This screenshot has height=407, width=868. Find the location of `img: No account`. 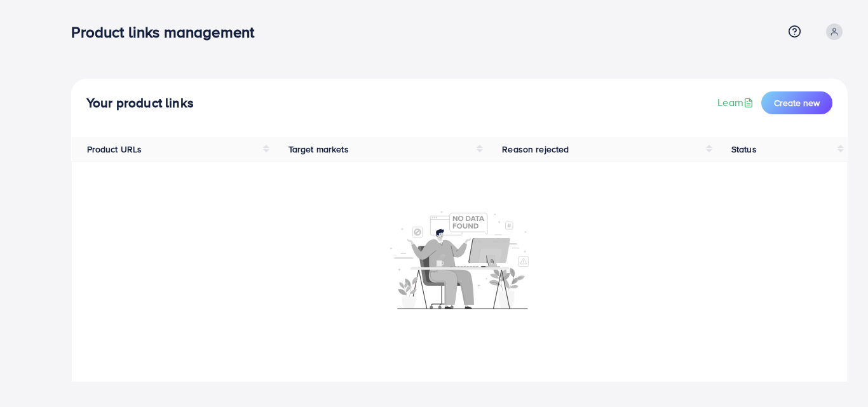

img: No account is located at coordinates (459, 259).